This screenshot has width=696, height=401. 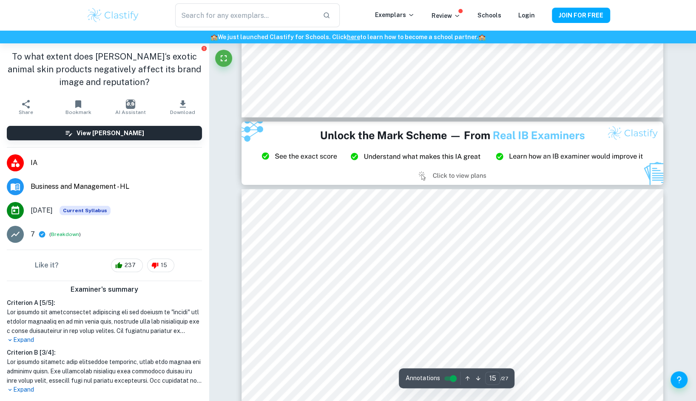 I want to click on span: Business and Management - HL, so click(x=116, y=187).